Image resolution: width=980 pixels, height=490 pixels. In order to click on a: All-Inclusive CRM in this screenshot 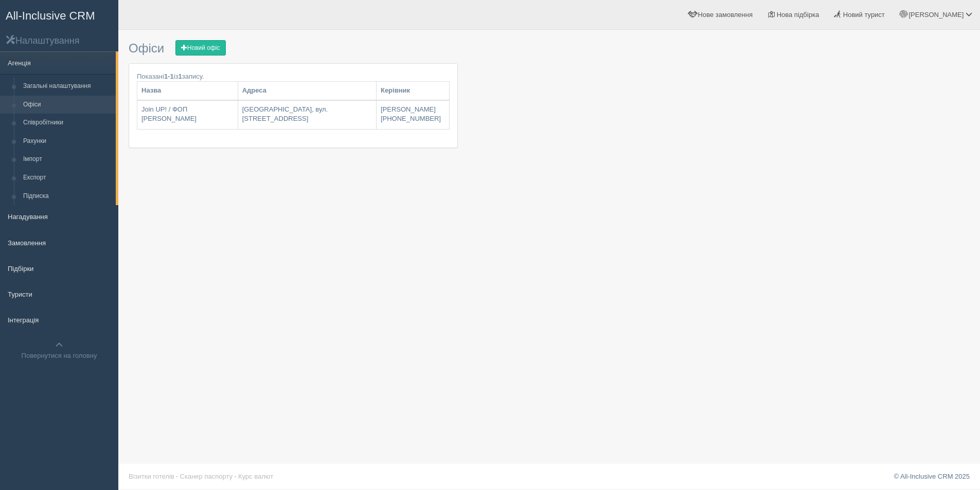, I will do `click(59, 15)`.